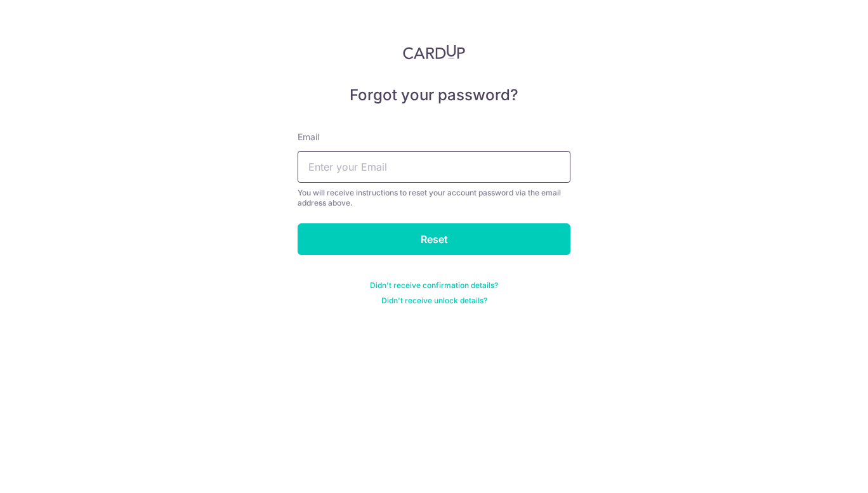 The image size is (868, 493). Describe the element at coordinates (434, 285) in the screenshot. I see `a: Didn't receive confirmation details?` at that location.